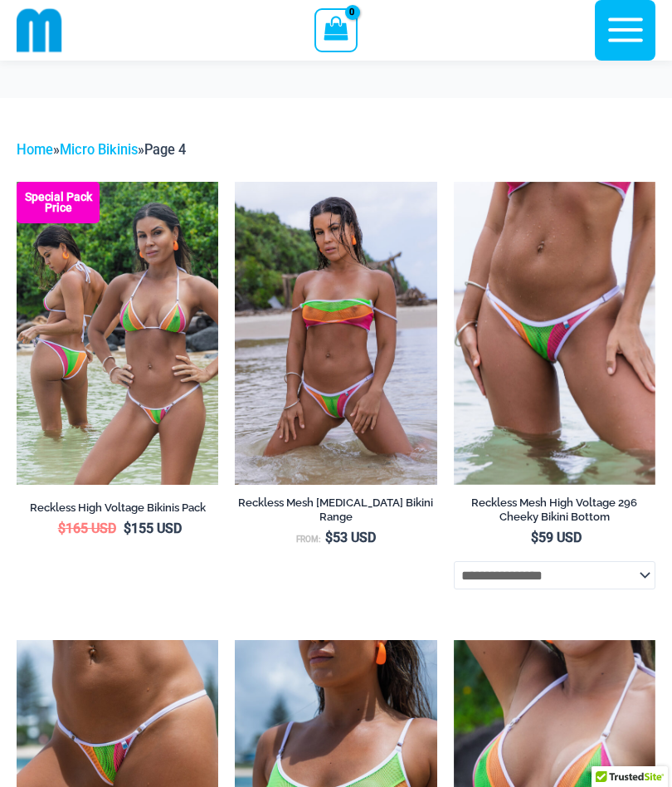 The height and width of the screenshot is (787, 672). Describe the element at coordinates (350, 537) in the screenshot. I see `bdi: 53 USD` at that location.